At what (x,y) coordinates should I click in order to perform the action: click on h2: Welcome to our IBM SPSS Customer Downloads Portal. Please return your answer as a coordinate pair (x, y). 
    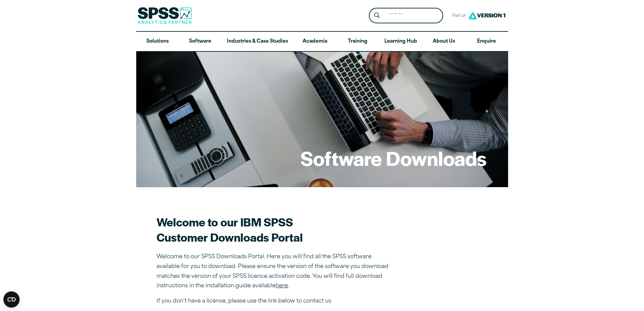
    Looking at the image, I should click on (275, 229).